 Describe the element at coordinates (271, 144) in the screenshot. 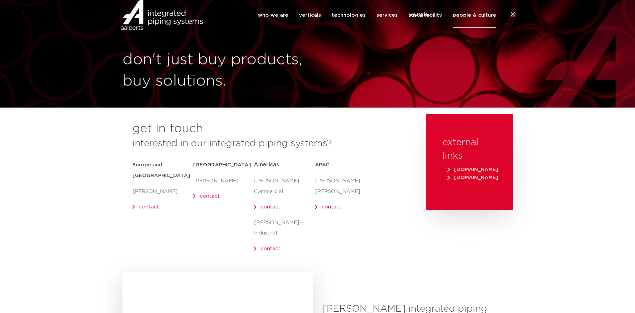

I see `h3: interested in our integrated piping systems?` at that location.